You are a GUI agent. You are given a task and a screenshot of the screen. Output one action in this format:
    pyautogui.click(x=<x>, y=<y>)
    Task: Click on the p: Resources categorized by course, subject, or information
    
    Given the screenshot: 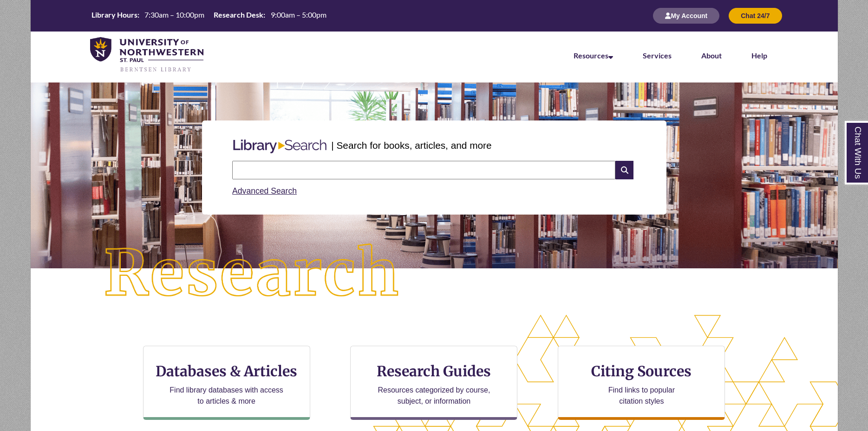 What is the action you would take?
    pyautogui.click(x=433, y=396)
    